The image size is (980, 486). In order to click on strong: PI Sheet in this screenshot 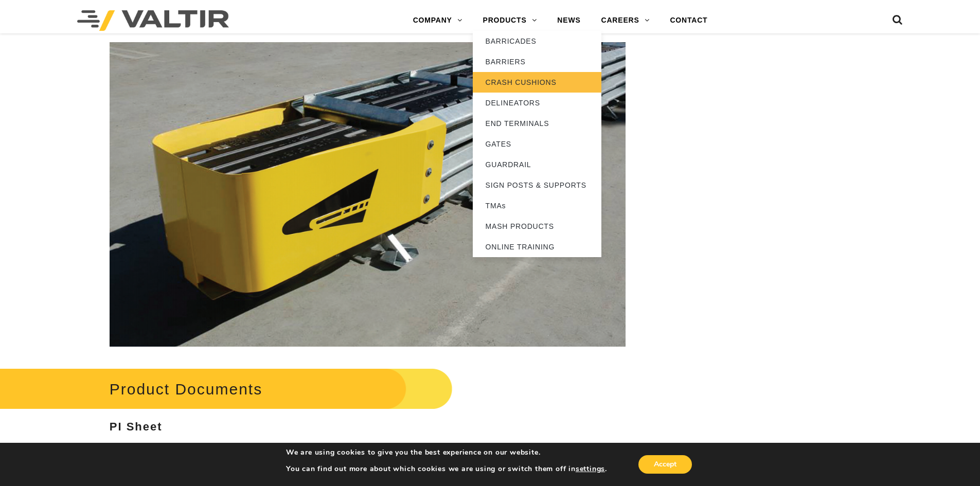, I will do `click(136, 426)`.